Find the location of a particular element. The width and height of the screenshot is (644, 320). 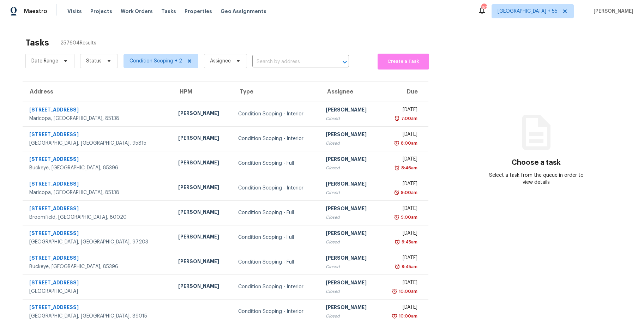

span: Visits is located at coordinates (74, 11).